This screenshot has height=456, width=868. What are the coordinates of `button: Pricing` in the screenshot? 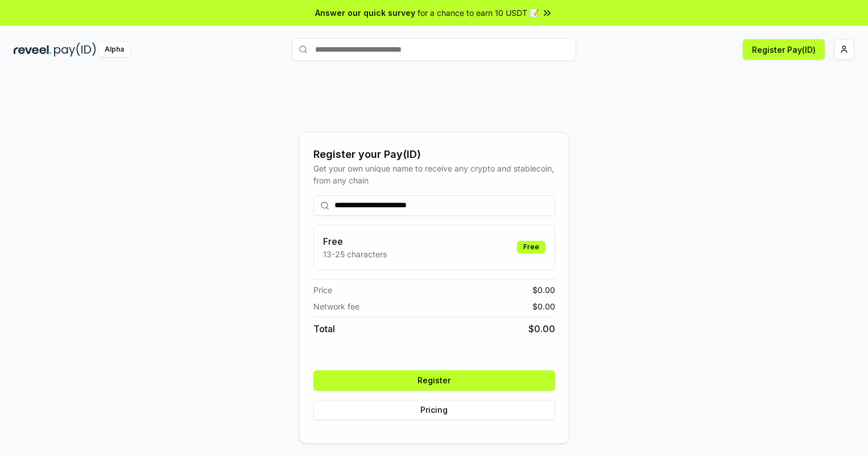 It's located at (434, 410).